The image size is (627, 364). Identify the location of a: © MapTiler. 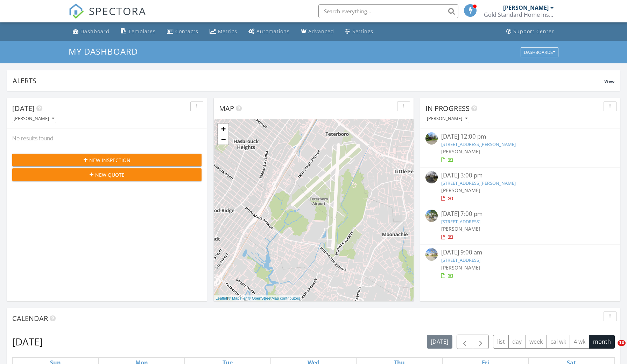
(237, 298).